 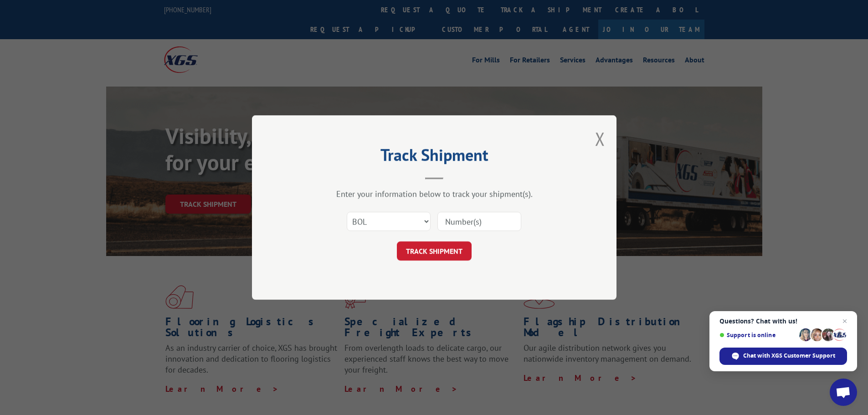 What do you see at coordinates (434, 251) in the screenshot?
I see `button: TRACK SHIPMENT` at bounding box center [434, 251].